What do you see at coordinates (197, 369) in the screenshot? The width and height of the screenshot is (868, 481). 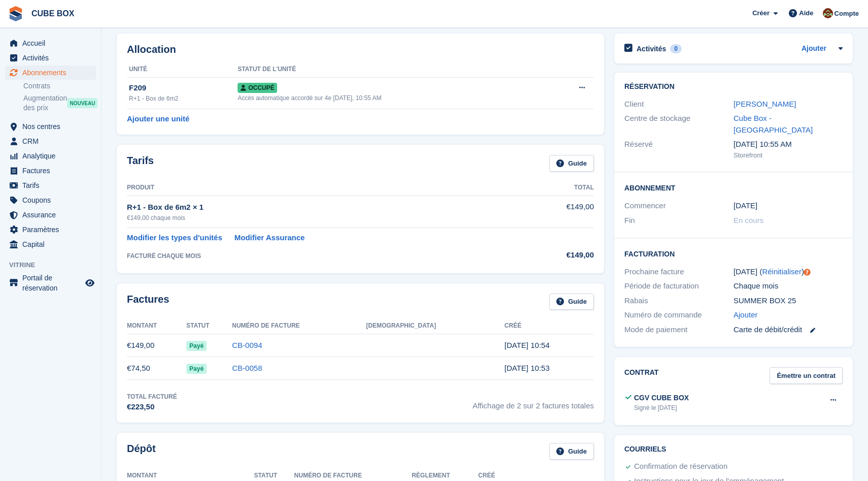 I see `span: Payé` at bounding box center [197, 369].